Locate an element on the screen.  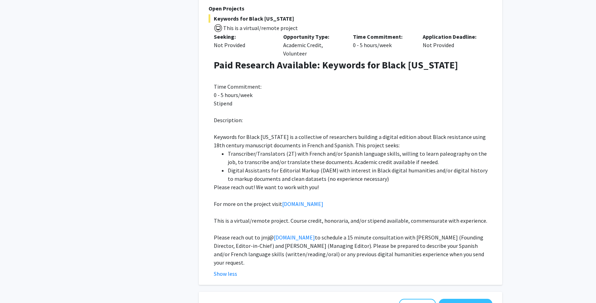
span: For more on the project visit is located at coordinates (248, 204).